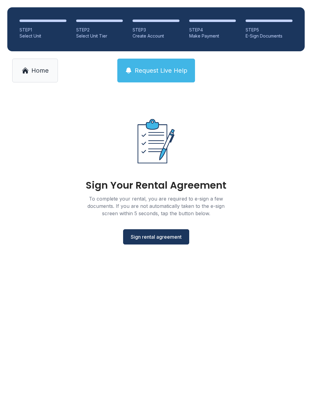  I want to click on div: STEP 3, so click(156, 30).